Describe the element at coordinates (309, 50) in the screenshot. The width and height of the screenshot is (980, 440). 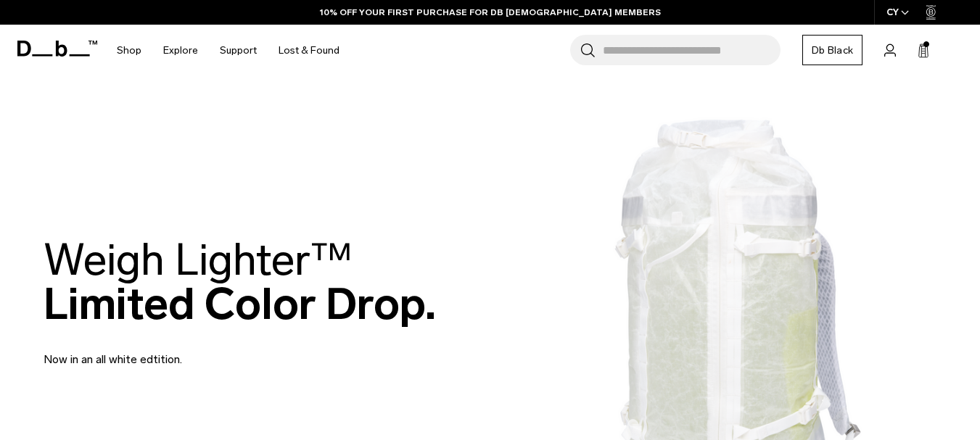
I see `a: Lost & Found` at that location.